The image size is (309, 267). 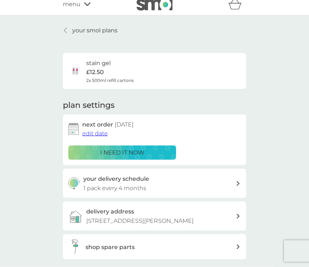 What do you see at coordinates (122, 153) in the screenshot?
I see `p: i need it now` at bounding box center [122, 153].